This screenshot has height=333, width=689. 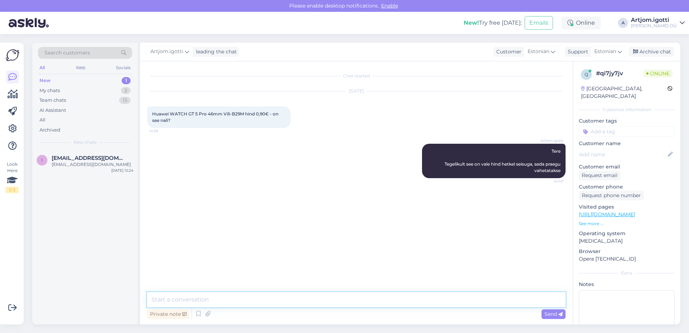 I want to click on span: New chats, so click(x=85, y=142).